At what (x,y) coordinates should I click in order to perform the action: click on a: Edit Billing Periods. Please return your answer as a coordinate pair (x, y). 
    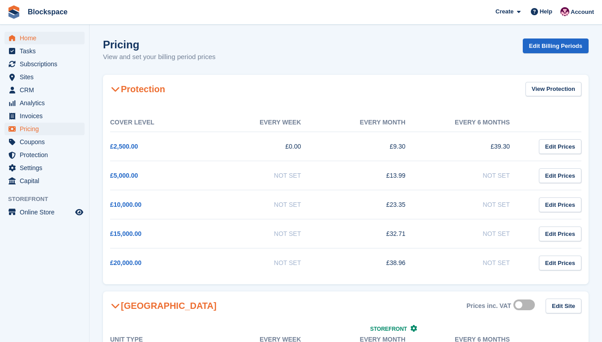
    Looking at the image, I should click on (555, 46).